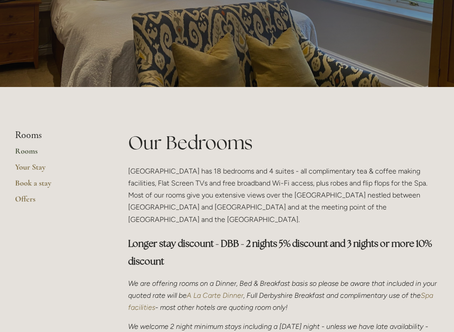  Describe the element at coordinates (57, 186) in the screenshot. I see `a: Book a stay` at that location.